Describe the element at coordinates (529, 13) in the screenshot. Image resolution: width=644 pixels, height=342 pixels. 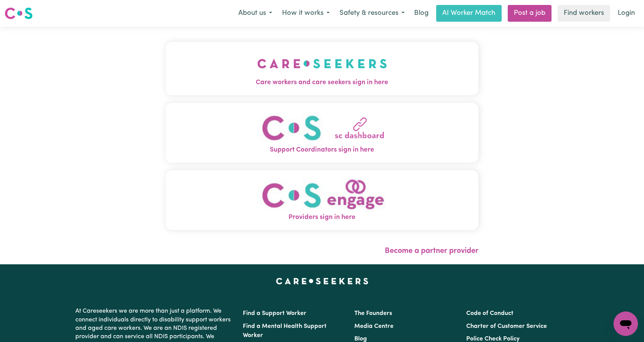
I see `a: Post a job` at that location.